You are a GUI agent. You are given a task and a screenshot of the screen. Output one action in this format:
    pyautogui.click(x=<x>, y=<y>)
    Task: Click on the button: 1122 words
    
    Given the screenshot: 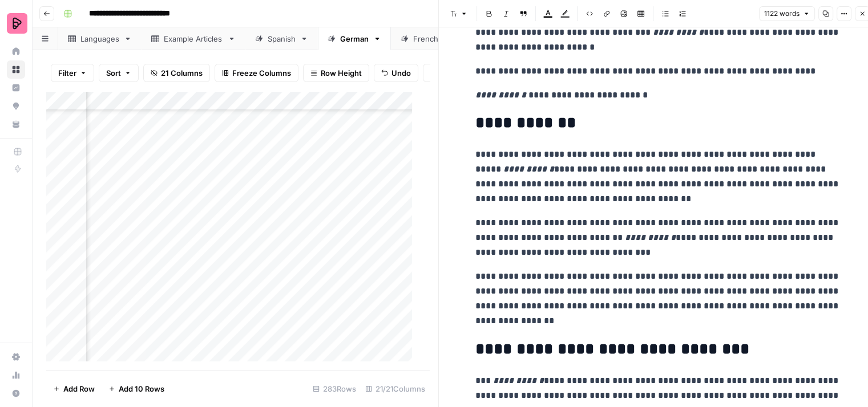 What is the action you would take?
    pyautogui.click(x=787, y=14)
    